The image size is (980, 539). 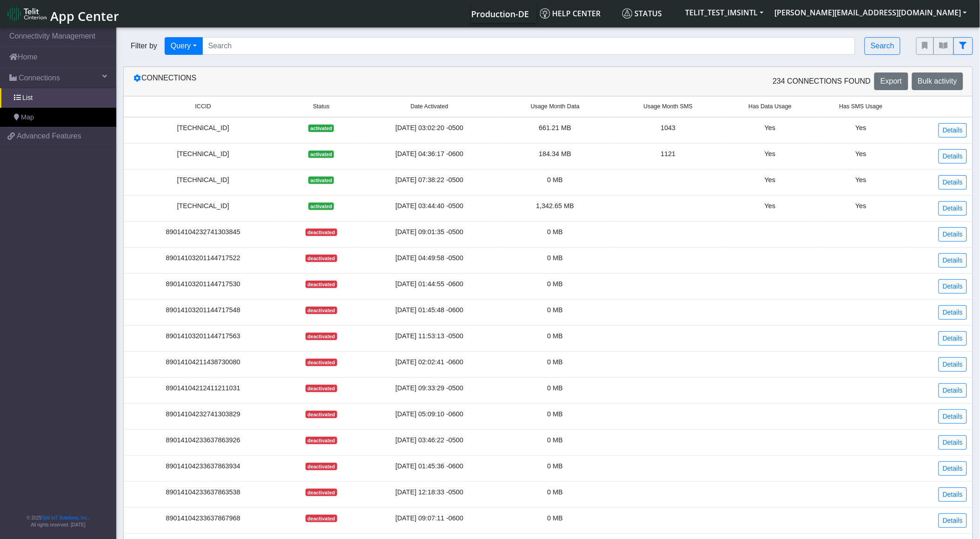 What do you see at coordinates (62, 13) in the screenshot?
I see `a: App Center` at bounding box center [62, 13].